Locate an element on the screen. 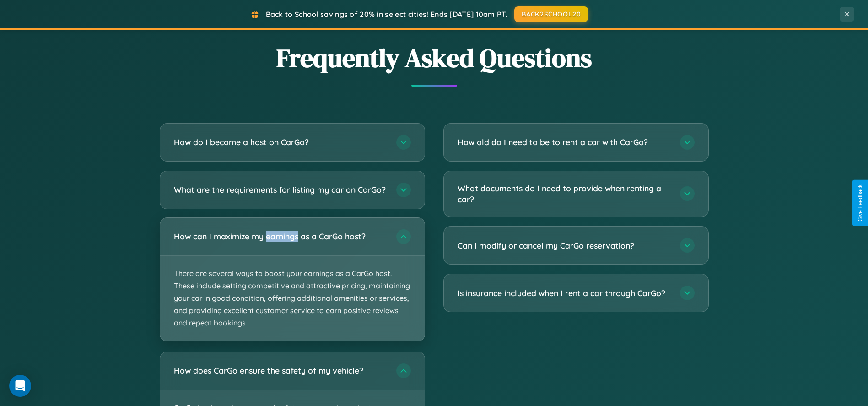 The height and width of the screenshot is (406, 868). p: There are several ways to boost your earnings as a CarGo host. These include setting competitive ... is located at coordinates (292, 298).